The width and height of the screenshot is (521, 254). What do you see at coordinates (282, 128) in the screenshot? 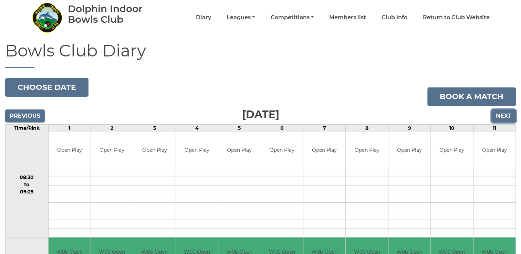
I see `td: 6` at bounding box center [282, 128].